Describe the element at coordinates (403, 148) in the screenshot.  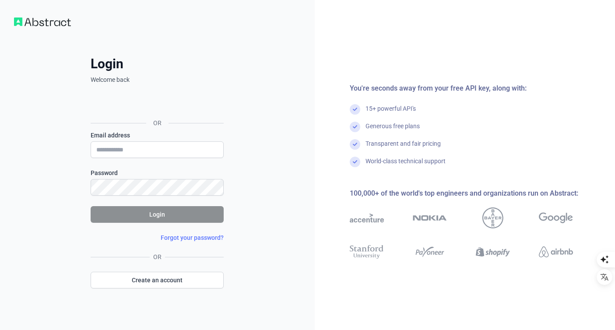
I see `div: Transparent and fair pricing` at that location.